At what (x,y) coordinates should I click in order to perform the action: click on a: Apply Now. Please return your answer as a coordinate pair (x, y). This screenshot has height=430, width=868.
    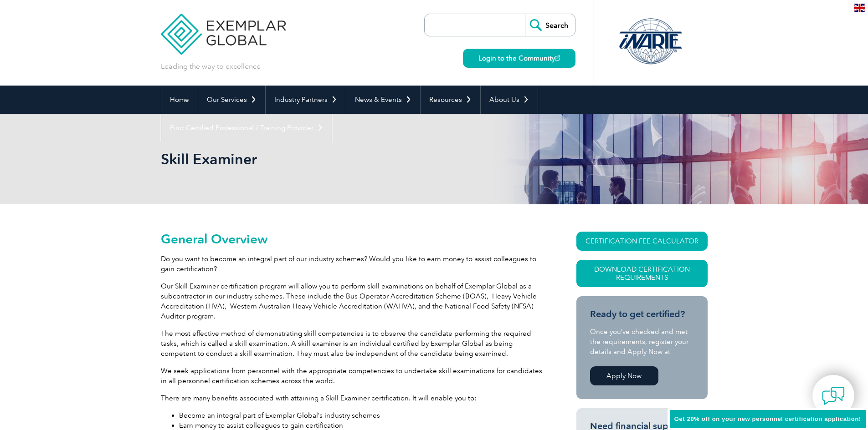
    Looking at the image, I should click on (624, 376).